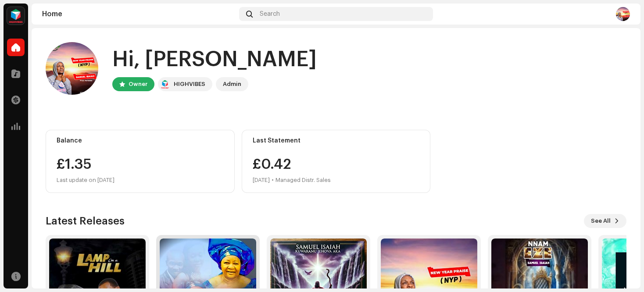 The height and width of the screenshot is (292, 644). Describe the element at coordinates (336, 161) in the screenshot. I see `re-o-card-value: Last Statement` at that location.